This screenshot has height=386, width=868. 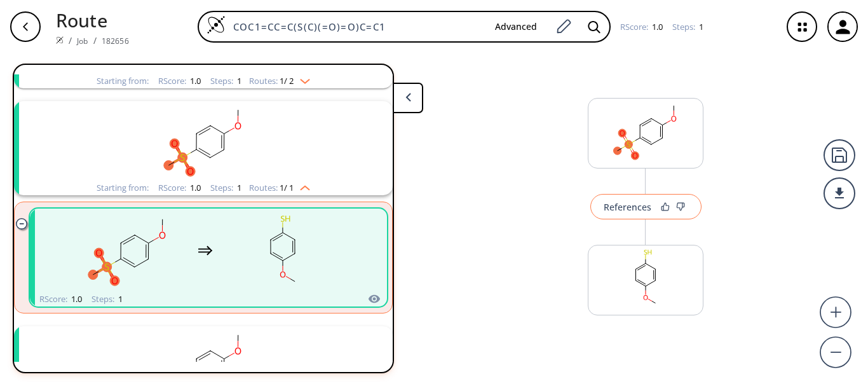 What do you see at coordinates (627, 207) in the screenshot?
I see `div: References` at bounding box center [627, 207].